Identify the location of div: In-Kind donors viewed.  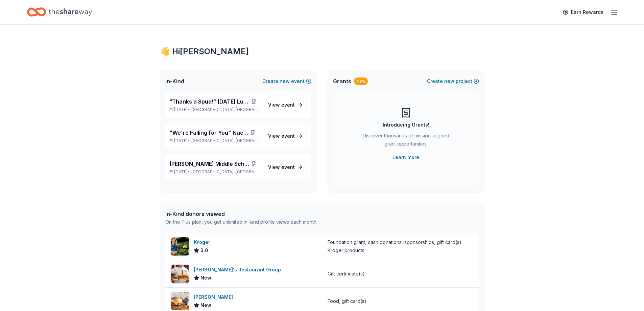
(241, 214).